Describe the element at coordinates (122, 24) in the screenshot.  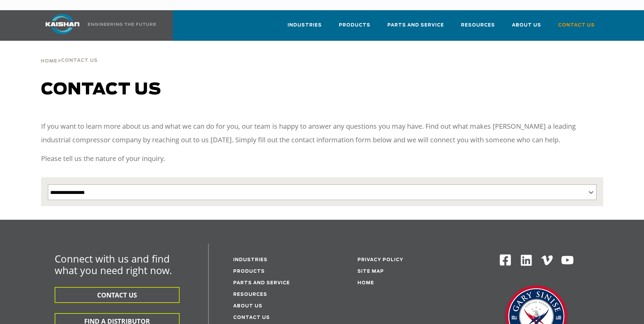
I see `img: Engineering the future` at that location.